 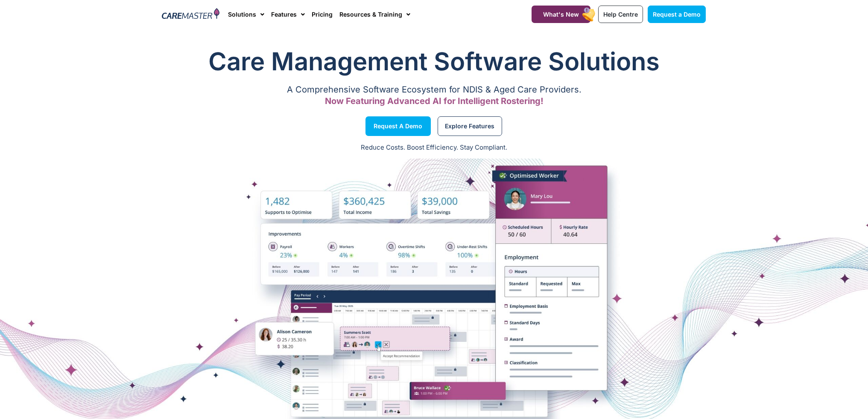 I want to click on p: Reduce Costs. Boost Efficiency. Stay Compliant., so click(x=434, y=147).